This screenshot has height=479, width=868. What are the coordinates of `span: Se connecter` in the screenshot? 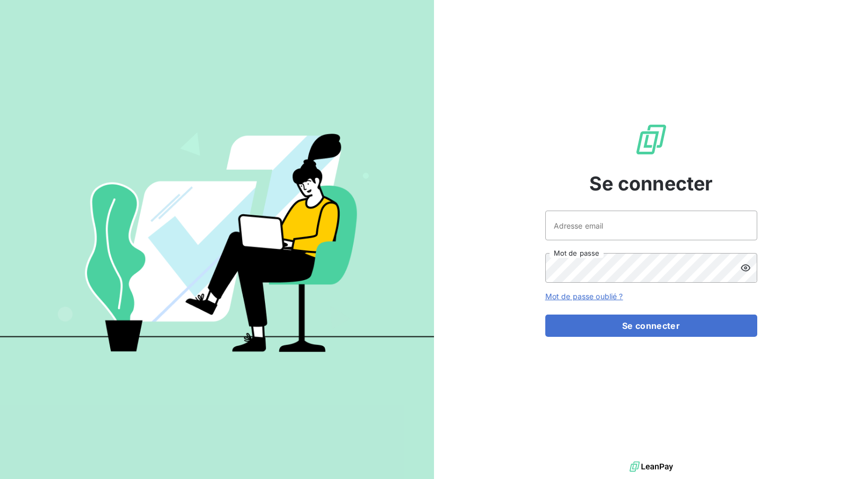 It's located at (651, 184).